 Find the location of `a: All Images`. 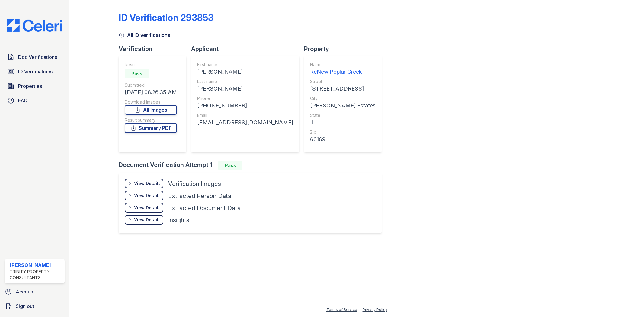

a: All Images is located at coordinates (151, 110).